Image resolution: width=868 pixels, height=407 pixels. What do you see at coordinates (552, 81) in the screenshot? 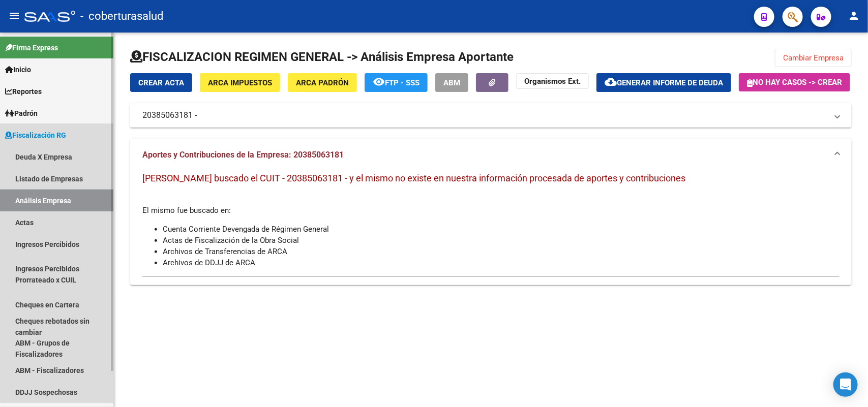
I see `strong: Organismos Ext.` at bounding box center [552, 81].